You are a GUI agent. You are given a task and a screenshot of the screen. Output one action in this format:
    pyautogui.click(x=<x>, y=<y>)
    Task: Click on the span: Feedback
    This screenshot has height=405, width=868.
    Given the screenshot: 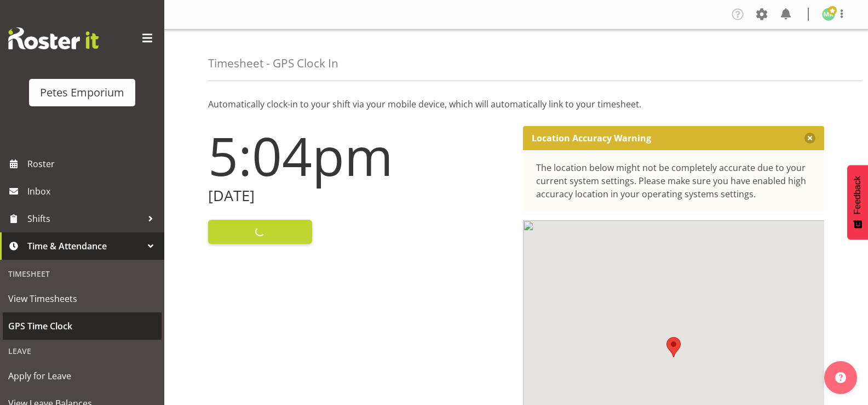 What is the action you would take?
    pyautogui.click(x=858, y=195)
    